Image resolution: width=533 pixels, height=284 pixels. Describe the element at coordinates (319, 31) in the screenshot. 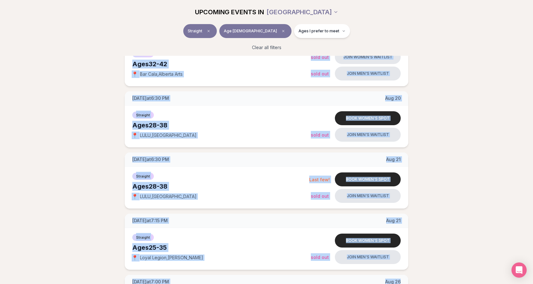

I see `span: Ages I prefer to meet` at that location.